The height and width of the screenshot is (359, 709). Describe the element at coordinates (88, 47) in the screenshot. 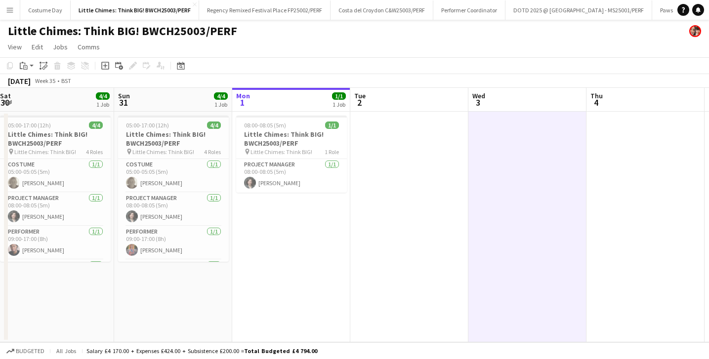

I see `span: Comms` at that location.